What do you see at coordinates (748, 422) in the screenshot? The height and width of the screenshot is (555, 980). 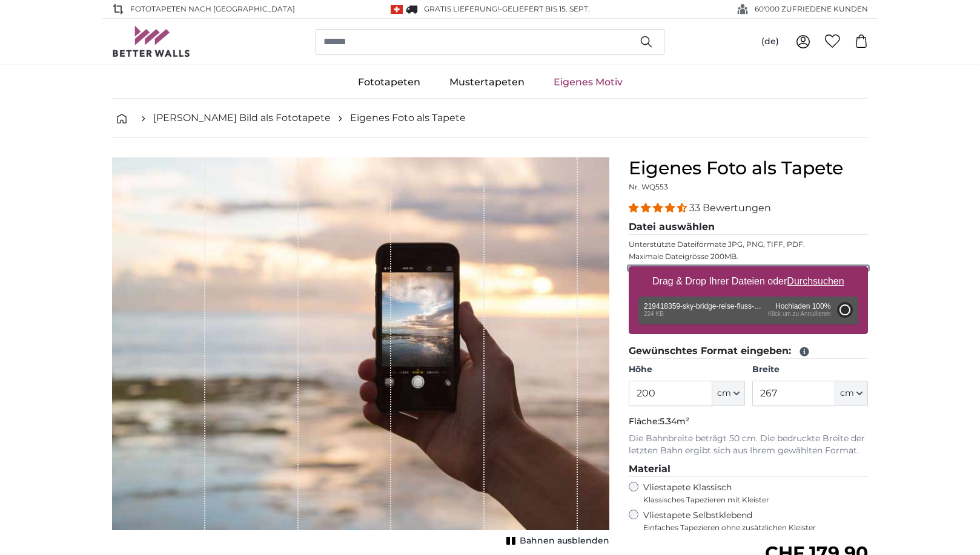 I see `p: Fläche:` at bounding box center [748, 422].